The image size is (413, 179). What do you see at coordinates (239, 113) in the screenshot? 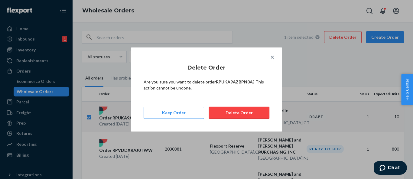
I see `button: Delete Order` at bounding box center [239, 113].